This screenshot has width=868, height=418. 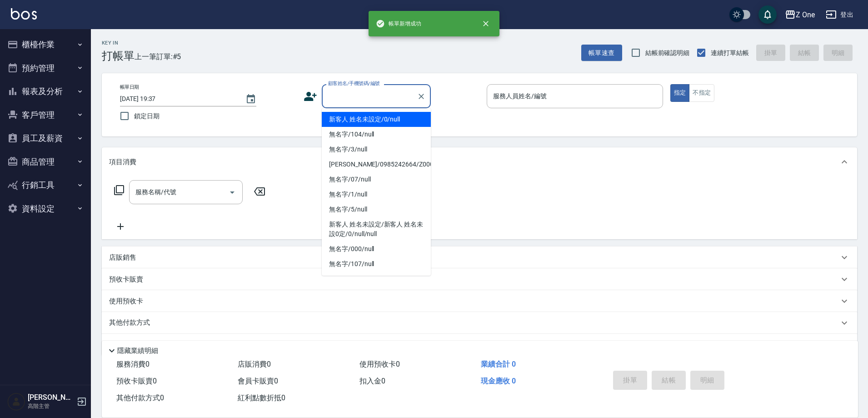 What do you see at coordinates (17, 402) in the screenshot?
I see `img: Person` at bounding box center [17, 402].